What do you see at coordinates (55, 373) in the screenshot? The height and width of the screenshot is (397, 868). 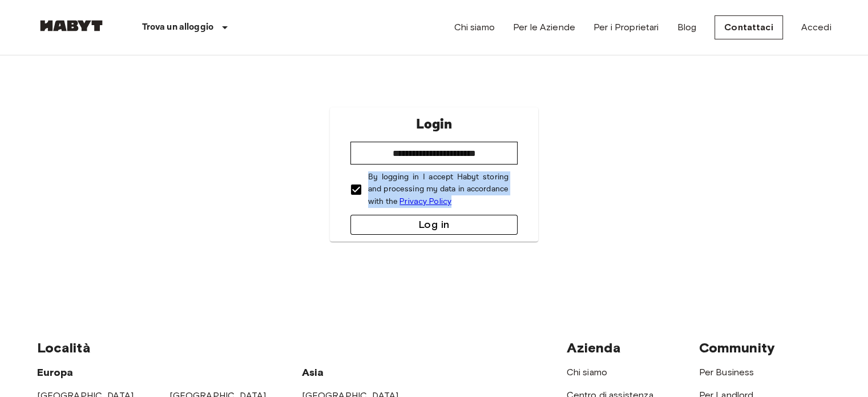 I see `span: Europa` at bounding box center [55, 373].